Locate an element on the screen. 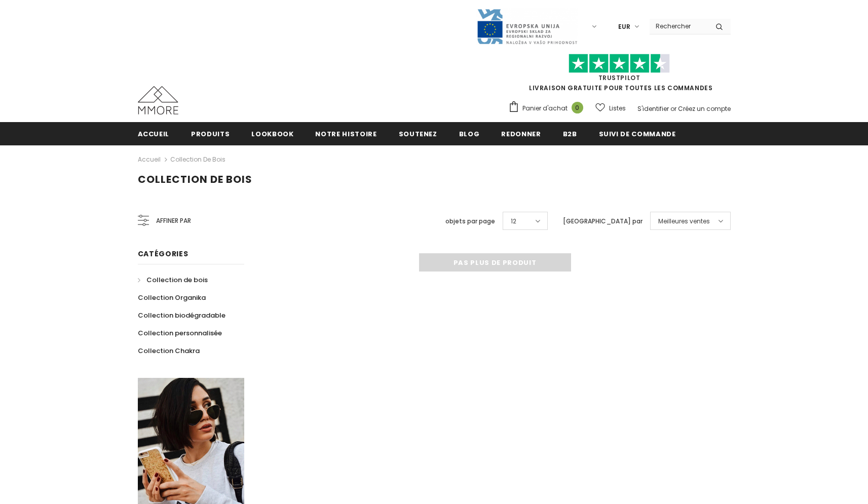 This screenshot has width=868, height=504. img: Javni Razpis is located at coordinates (527, 26).